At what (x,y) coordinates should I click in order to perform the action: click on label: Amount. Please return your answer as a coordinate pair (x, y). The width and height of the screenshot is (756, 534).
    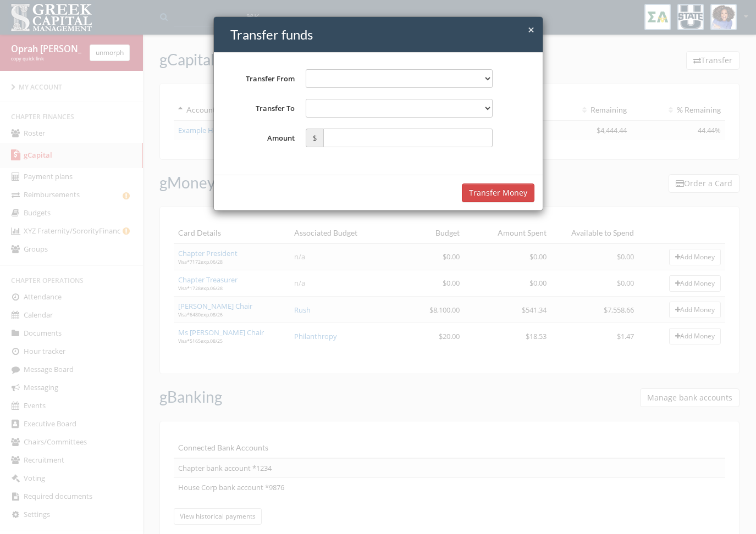
    Looking at the image, I should click on (261, 138).